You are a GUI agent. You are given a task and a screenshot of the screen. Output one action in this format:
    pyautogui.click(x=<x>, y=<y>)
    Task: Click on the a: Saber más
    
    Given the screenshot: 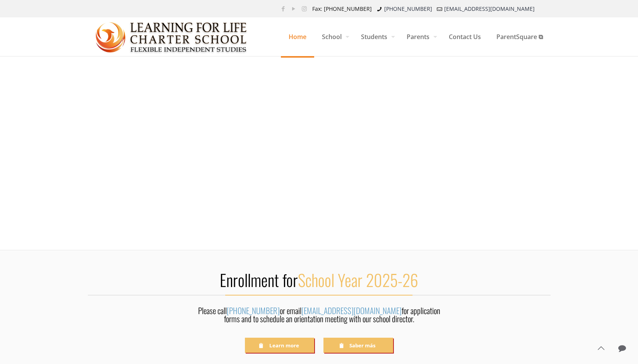 What is the action you would take?
    pyautogui.click(x=358, y=345)
    